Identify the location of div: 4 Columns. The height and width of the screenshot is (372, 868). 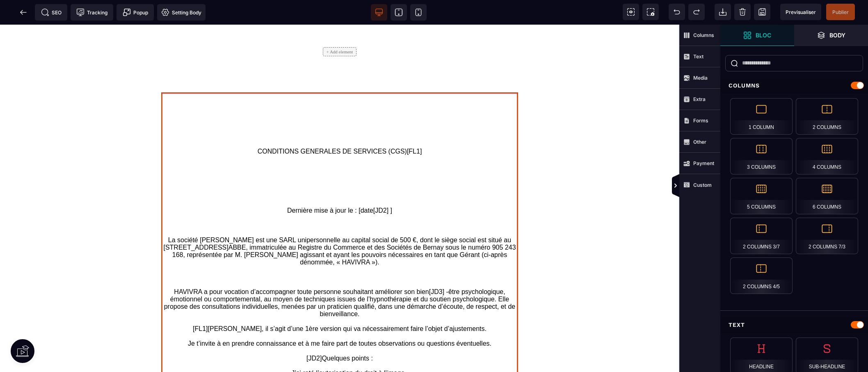
(827, 156).